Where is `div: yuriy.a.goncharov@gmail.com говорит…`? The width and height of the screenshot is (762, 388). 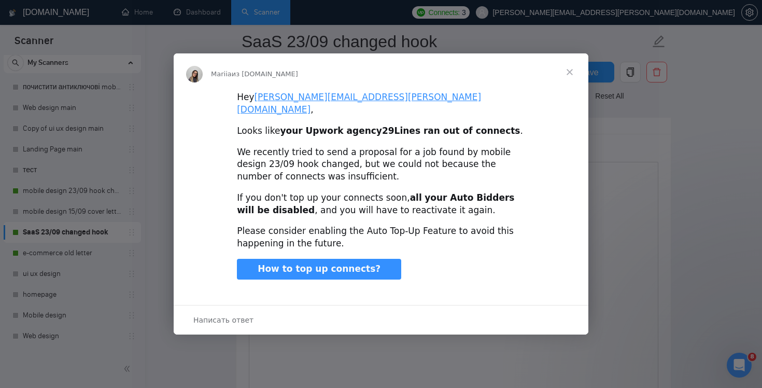 div: yuriy.a.goncharov@gmail.com говорит… is located at coordinates (104, 293).